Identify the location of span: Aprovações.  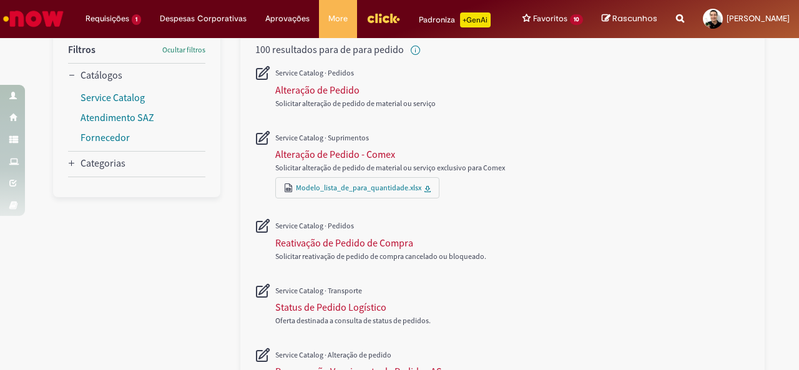
(287, 19).